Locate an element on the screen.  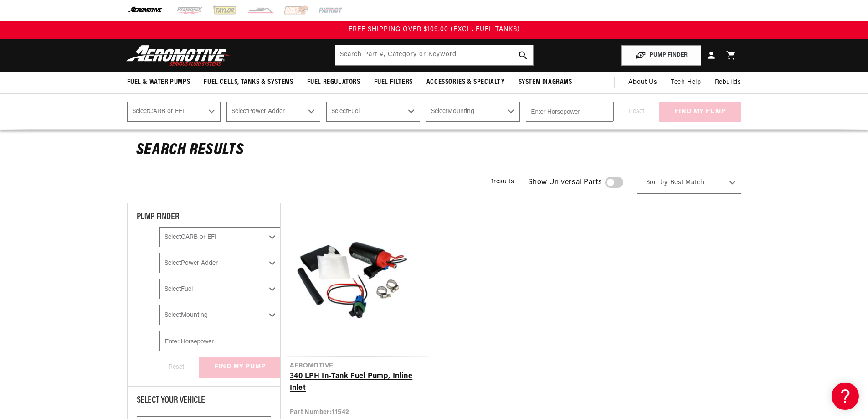
span: System Diagrams is located at coordinates (545, 82).